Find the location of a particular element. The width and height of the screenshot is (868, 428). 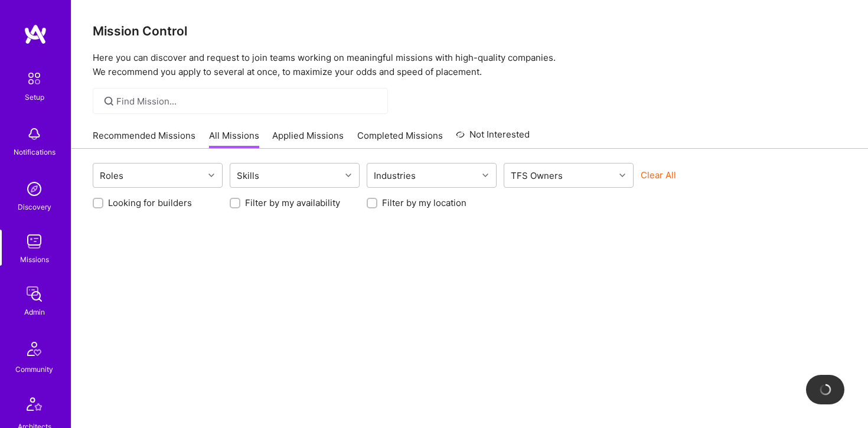

a: All Missions is located at coordinates (234, 139).